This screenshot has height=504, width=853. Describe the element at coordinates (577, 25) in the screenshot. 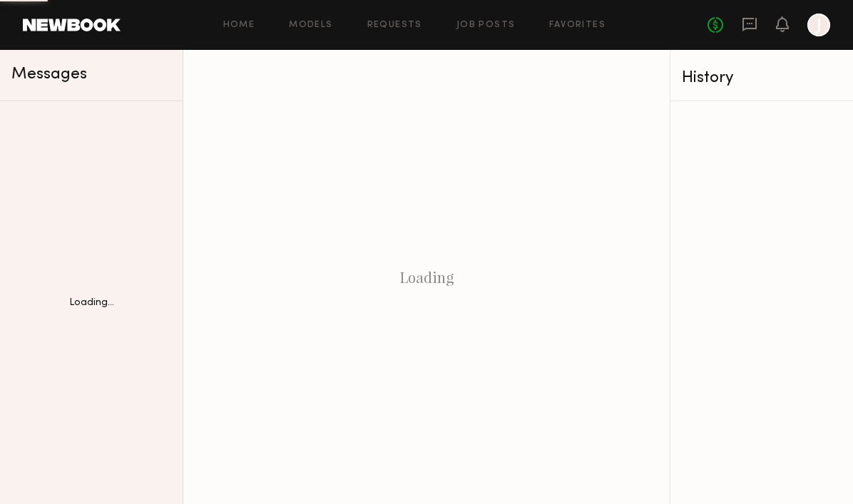

I see `a: Favorites` at that location.